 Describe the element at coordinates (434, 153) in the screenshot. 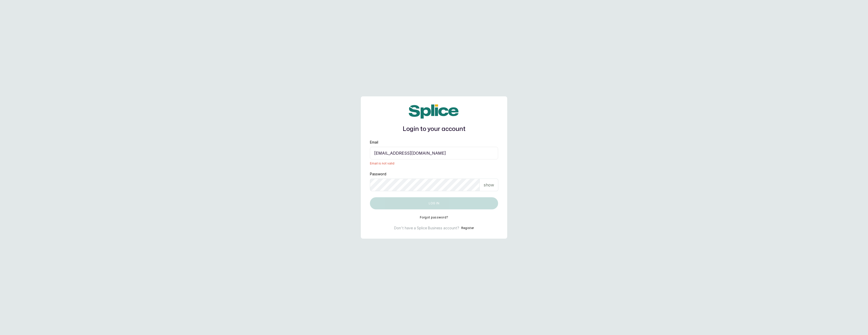

I see `input: email@acme.com` at that location.